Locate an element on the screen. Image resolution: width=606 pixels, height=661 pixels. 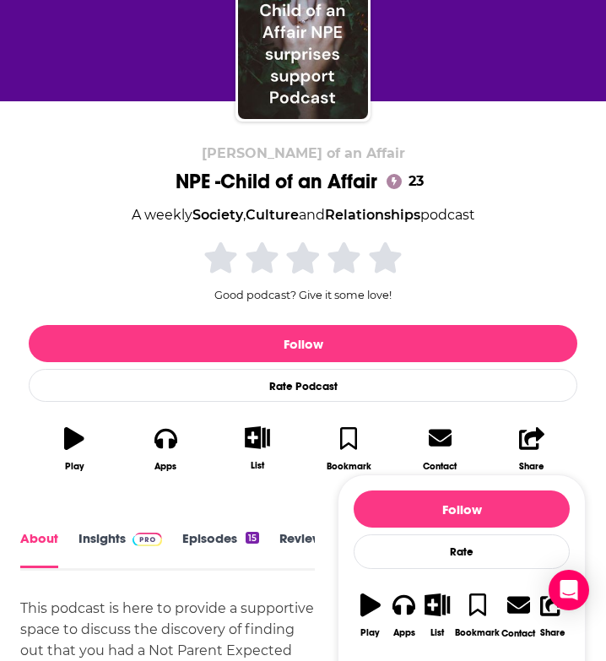
div: Open Intercom Messenger is located at coordinates (569, 590).